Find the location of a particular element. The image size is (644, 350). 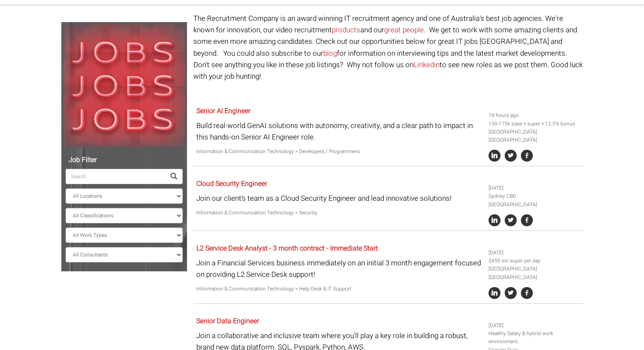

a: great people is located at coordinates (404, 30).